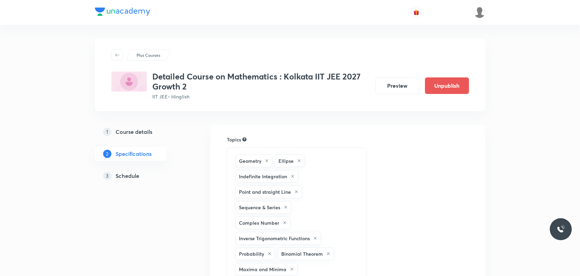 The height and width of the screenshot is (276, 580). I want to click on h5: Course details, so click(134, 132).